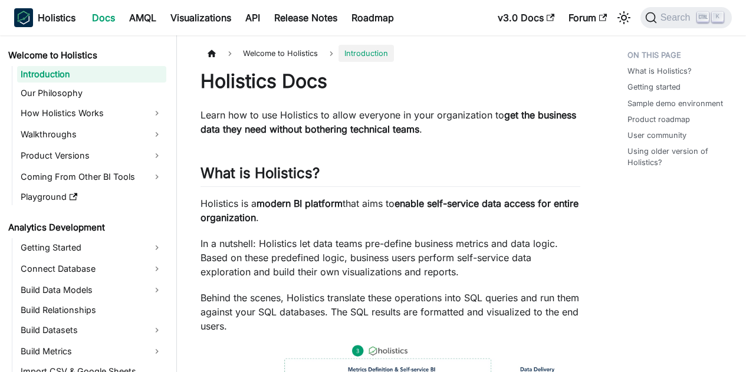  What do you see at coordinates (624, 18) in the screenshot?
I see `button: Switch between dark and light mode (currently light mode)` at bounding box center [624, 18].